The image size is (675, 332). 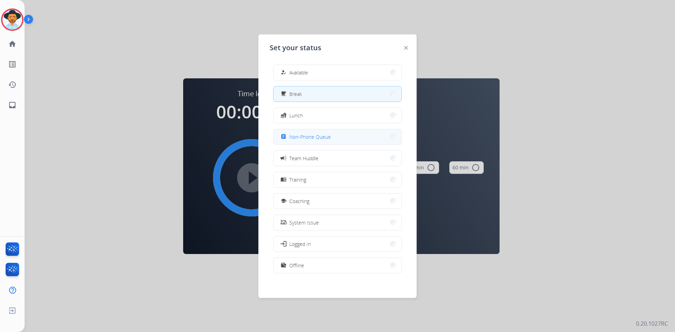 I want to click on mat-icon: campaign, so click(x=283, y=158).